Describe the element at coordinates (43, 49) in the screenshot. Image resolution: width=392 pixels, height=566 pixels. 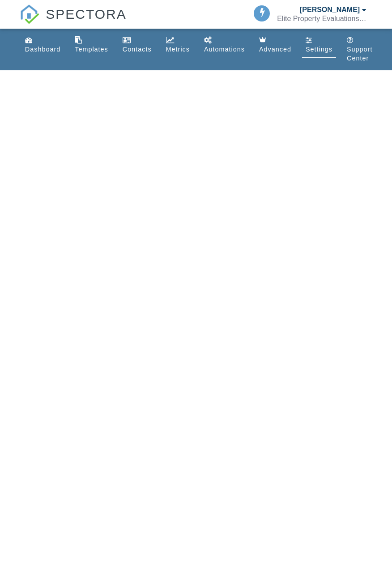
I see `div: Dashboard` at that location.